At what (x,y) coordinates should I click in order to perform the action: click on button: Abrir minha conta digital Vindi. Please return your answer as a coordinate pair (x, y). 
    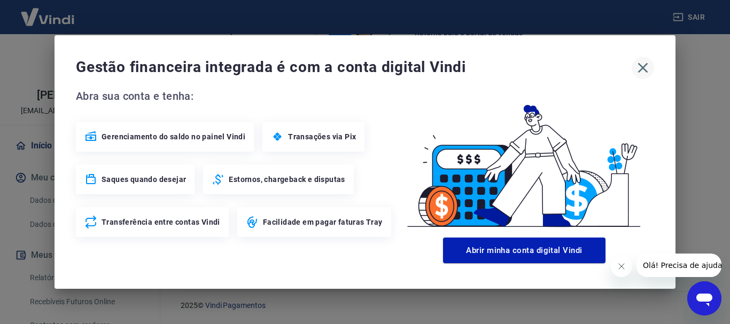
    Looking at the image, I should click on (524, 251).